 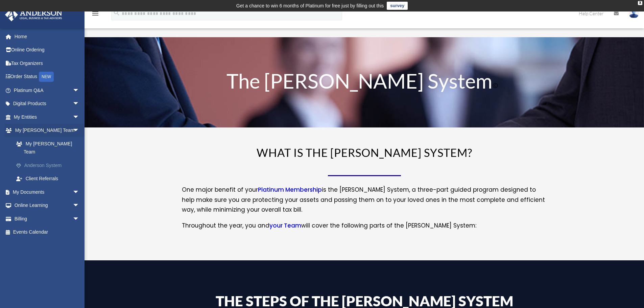 What do you see at coordinates (47, 103) in the screenshot?
I see `a: Digital Productsarrow_drop_down` at bounding box center [47, 103].